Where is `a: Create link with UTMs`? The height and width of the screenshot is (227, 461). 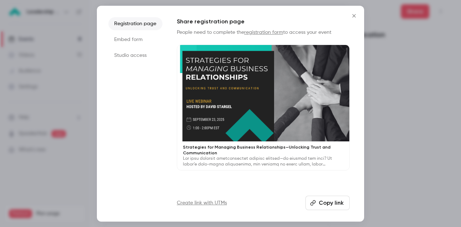
a: Create link with UTMs is located at coordinates (202, 203).